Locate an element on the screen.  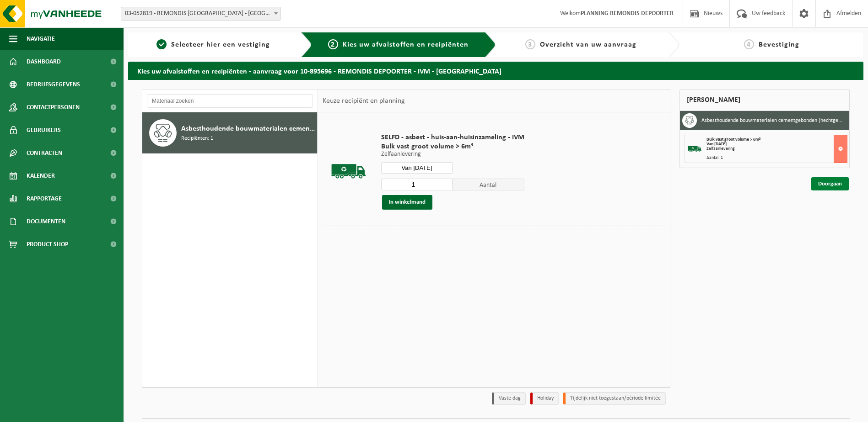
span: SELFD - asbest - huis-aan-huisinzameling - IVM is located at coordinates (452, 137).